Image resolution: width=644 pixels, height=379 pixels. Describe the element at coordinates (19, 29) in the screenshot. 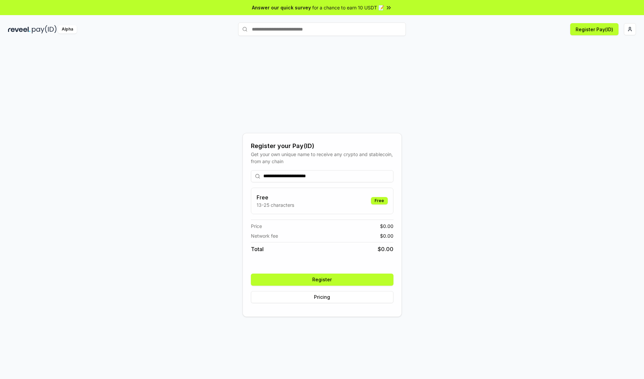

I see `img: reveel_dark` at that location.